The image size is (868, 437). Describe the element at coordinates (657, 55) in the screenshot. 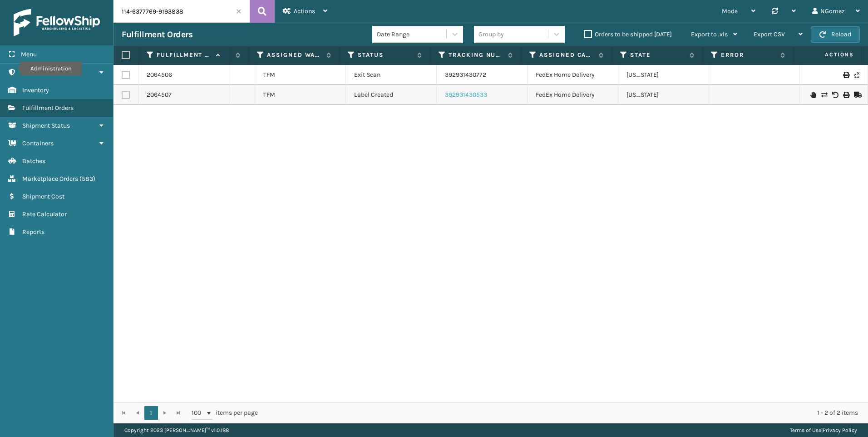

I see `label: State` at that location.